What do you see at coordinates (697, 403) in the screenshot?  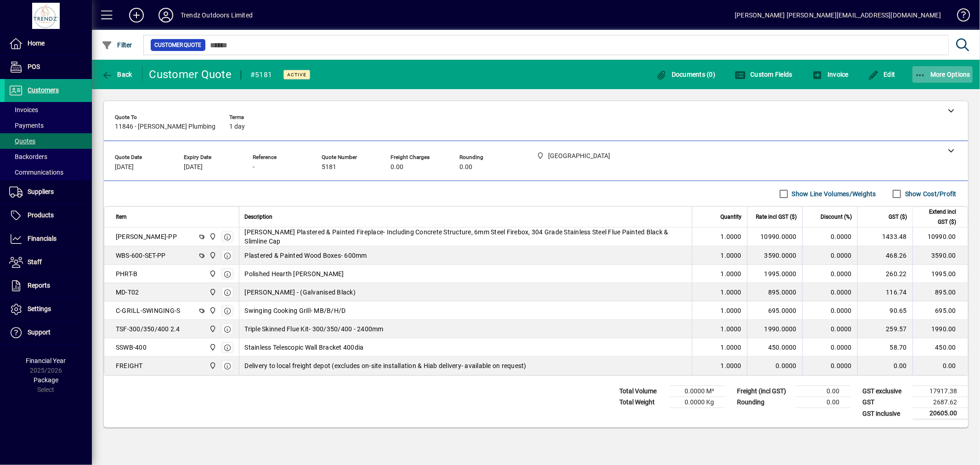 I see `td: 0.0000 Kg` at bounding box center [697, 403].